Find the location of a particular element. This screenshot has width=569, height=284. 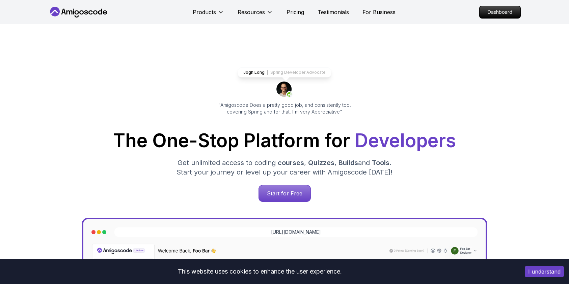

p: Dashboard is located at coordinates (500, 12).